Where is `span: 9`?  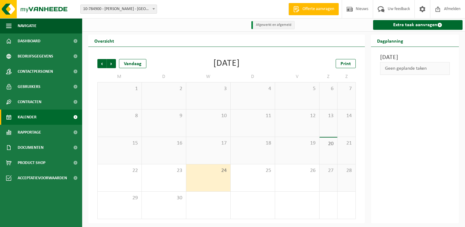 span: 9 is located at coordinates (164, 116).